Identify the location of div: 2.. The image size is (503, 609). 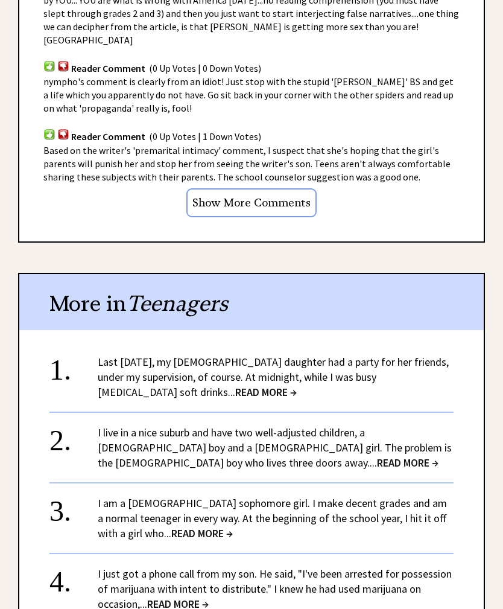
(74, 436).